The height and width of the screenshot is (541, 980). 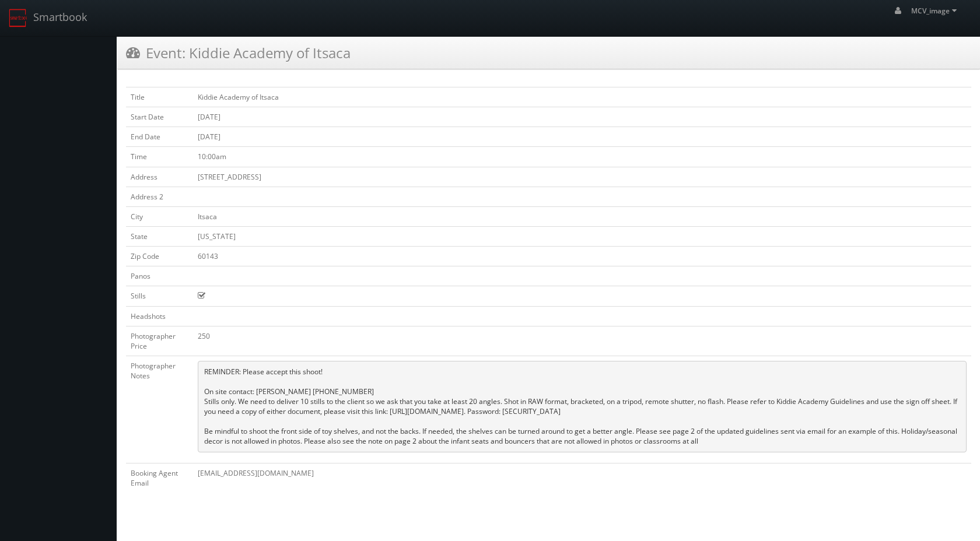 What do you see at coordinates (159, 276) in the screenshot?
I see `td: Panos` at bounding box center [159, 276].